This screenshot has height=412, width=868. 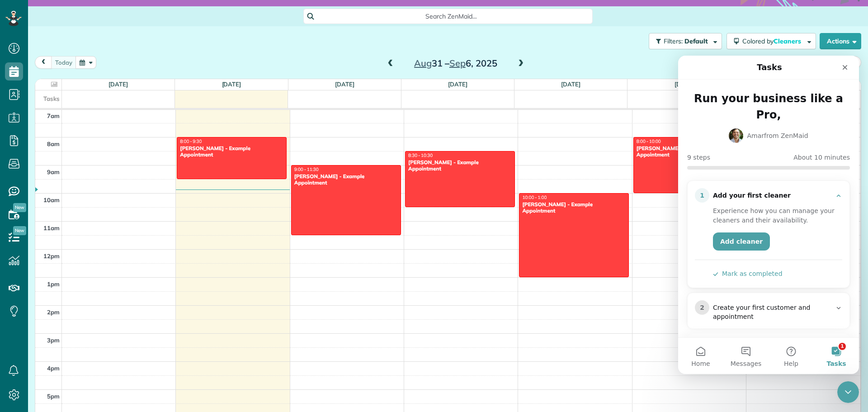 I want to click on a: Filters: Default, so click(x=683, y=41).